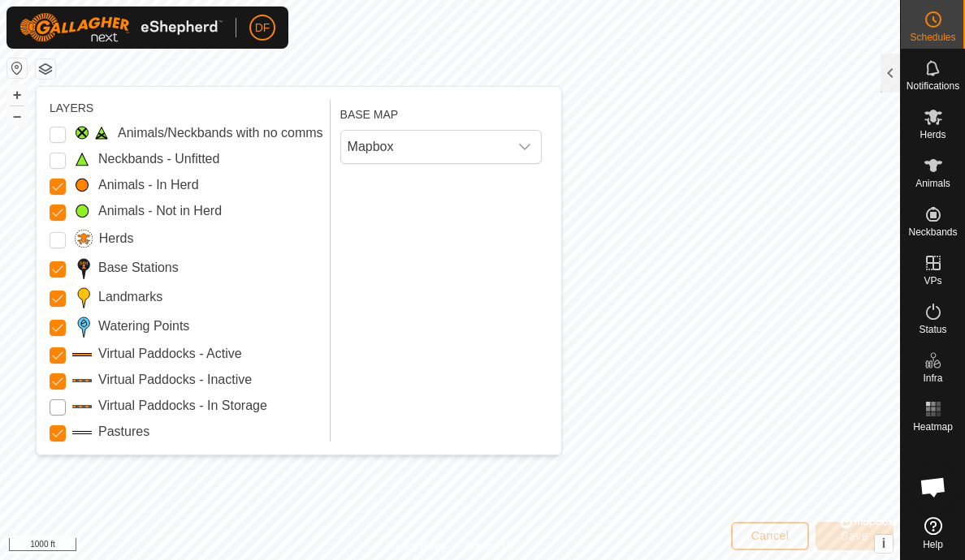 Image resolution: width=965 pixels, height=560 pixels. What do you see at coordinates (932, 232) in the screenshot?
I see `span: Neckbands` at bounding box center [932, 232].